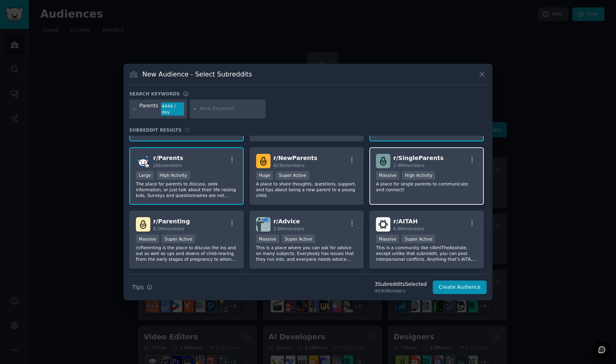 The height and width of the screenshot is (364, 616). Describe the element at coordinates (142, 287) in the screenshot. I see `button: Tips` at that location.